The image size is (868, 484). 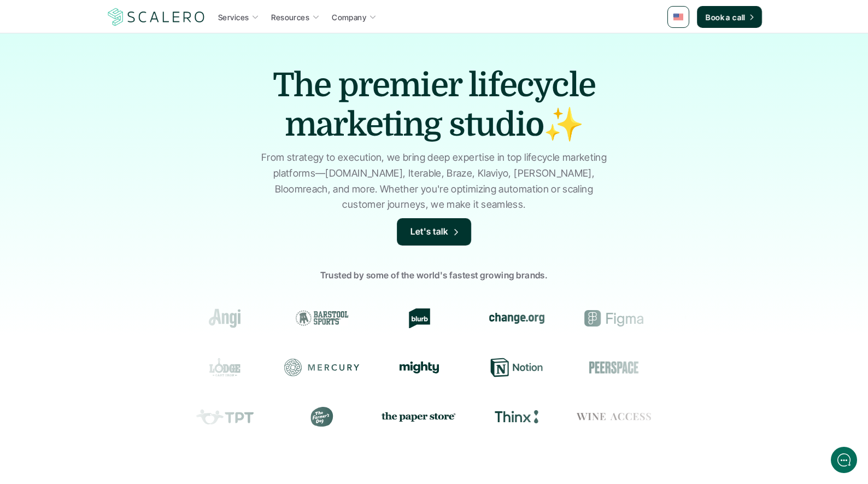 I want to click on p: Company, so click(x=349, y=17).